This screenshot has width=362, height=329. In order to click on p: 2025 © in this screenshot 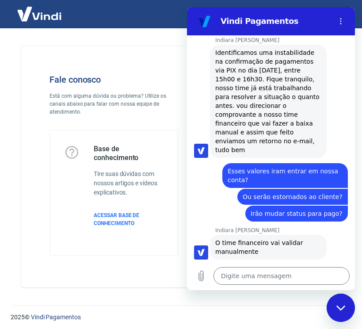, I will do `click(181, 317)`.